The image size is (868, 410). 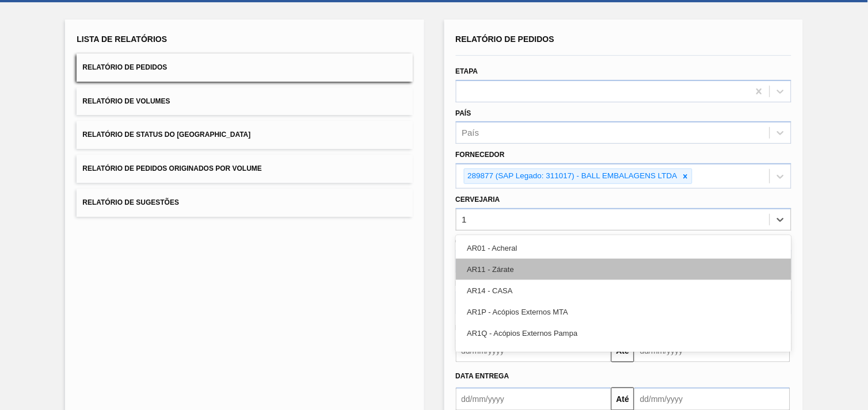 I want to click on label: Fornecedor, so click(x=480, y=155).